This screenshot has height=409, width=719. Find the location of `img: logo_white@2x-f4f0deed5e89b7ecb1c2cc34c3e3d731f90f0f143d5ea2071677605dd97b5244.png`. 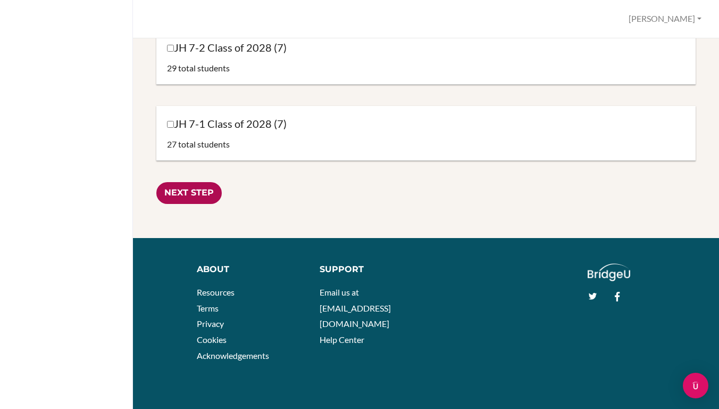

img: logo_white@2x-f4f0deed5e89b7ecb1c2cc34c3e3d731f90f0f143d5ea2071677605dd97b5244.png is located at coordinates (609, 272).